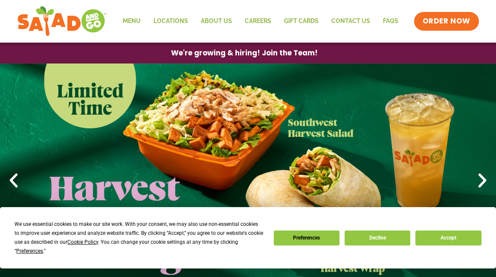  I want to click on a: ORDER NOW, so click(447, 21).